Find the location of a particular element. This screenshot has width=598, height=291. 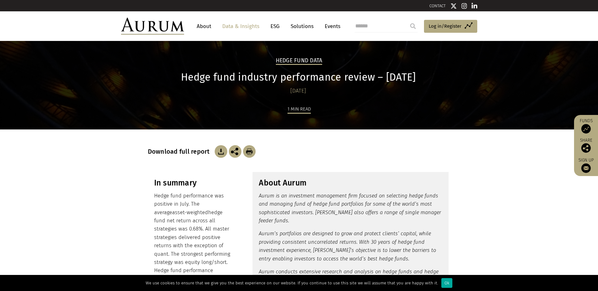

img: Sign up to our newsletter is located at coordinates (586, 168).